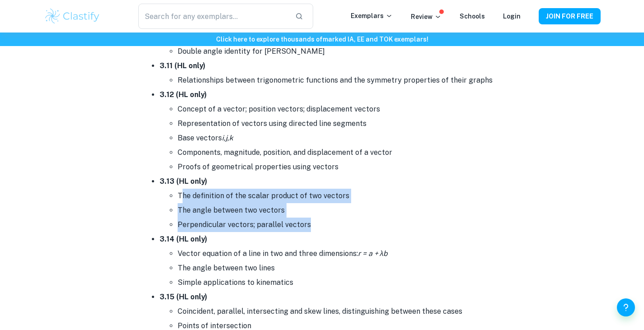 This screenshot has height=330, width=644. Describe the element at coordinates (72, 16) in the screenshot. I see `img: Clastify logo` at that location.